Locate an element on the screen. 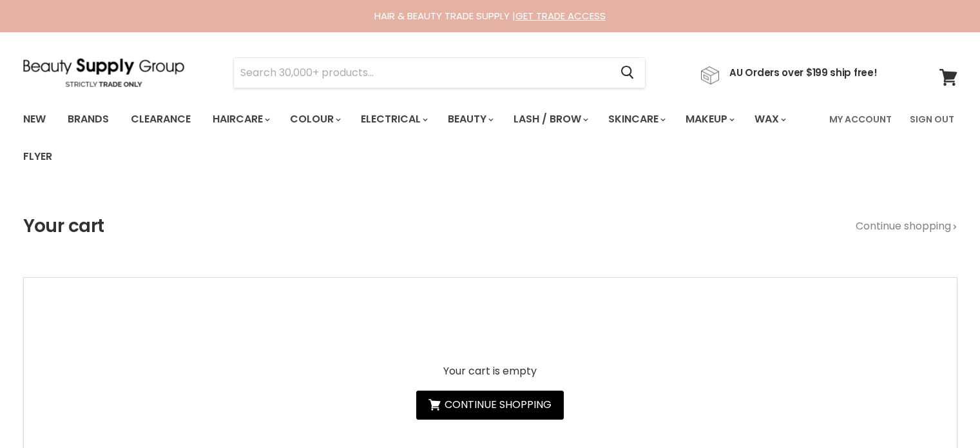  a: Electrical is located at coordinates (393, 119).